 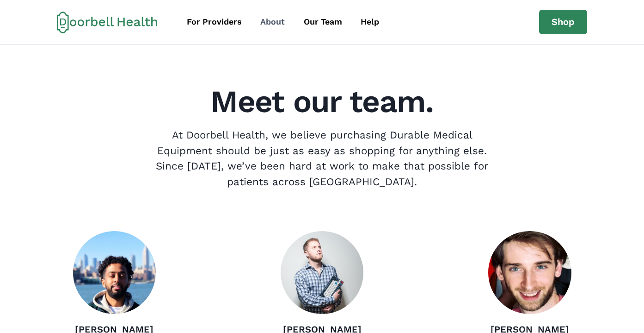 I want to click on a: Our Team, so click(x=323, y=22).